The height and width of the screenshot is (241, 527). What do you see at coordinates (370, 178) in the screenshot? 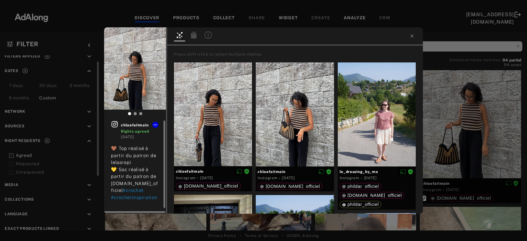
I see `time: 2025-09-09T15:57:50.000Z` at bounding box center [370, 178].